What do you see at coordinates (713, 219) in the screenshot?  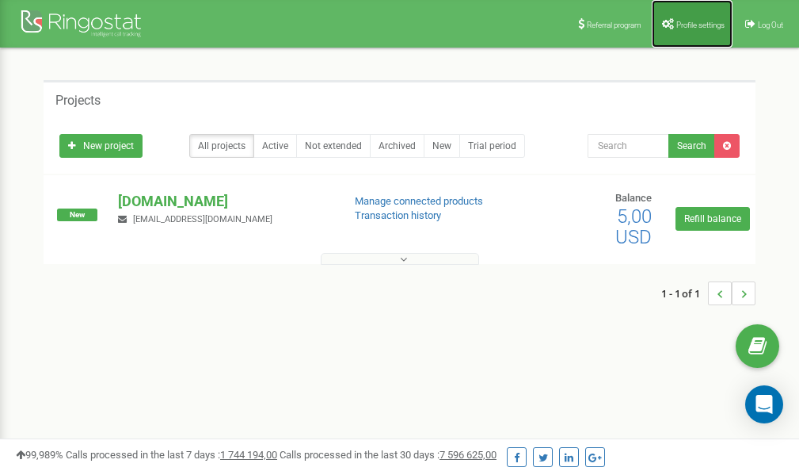 I see `a: Refill balance` at bounding box center [713, 219].